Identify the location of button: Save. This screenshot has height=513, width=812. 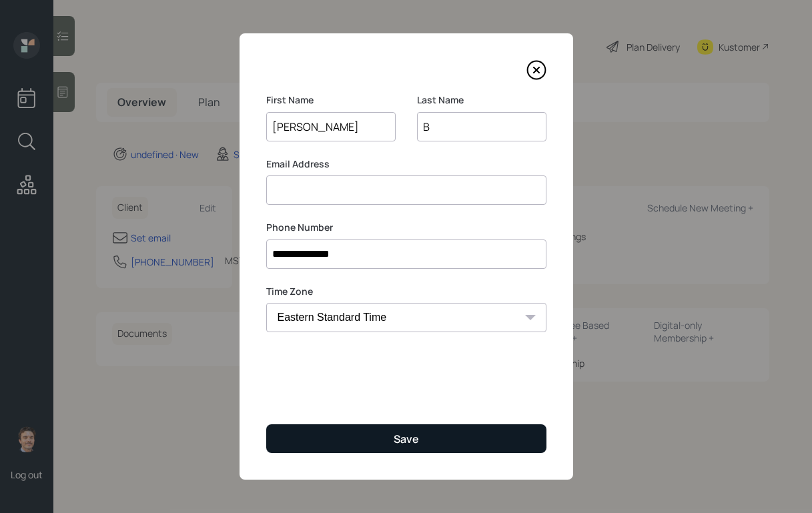
(406, 438).